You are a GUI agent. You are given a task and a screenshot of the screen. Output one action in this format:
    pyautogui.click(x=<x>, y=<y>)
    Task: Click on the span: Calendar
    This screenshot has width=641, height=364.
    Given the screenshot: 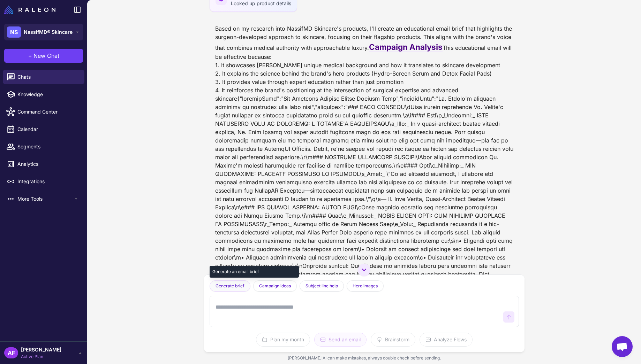 What is the action you would take?
    pyautogui.click(x=48, y=129)
    